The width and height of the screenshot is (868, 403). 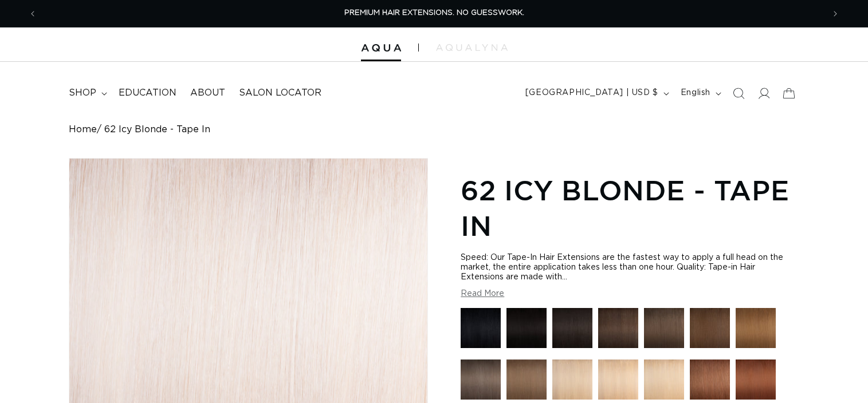 I want to click on span: shop, so click(x=82, y=93).